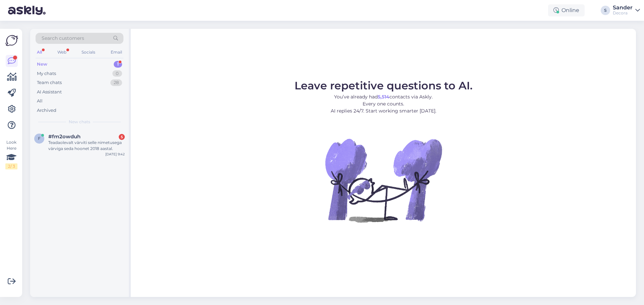  What do you see at coordinates (623, 8) in the screenshot?
I see `div: Sander` at bounding box center [623, 8].